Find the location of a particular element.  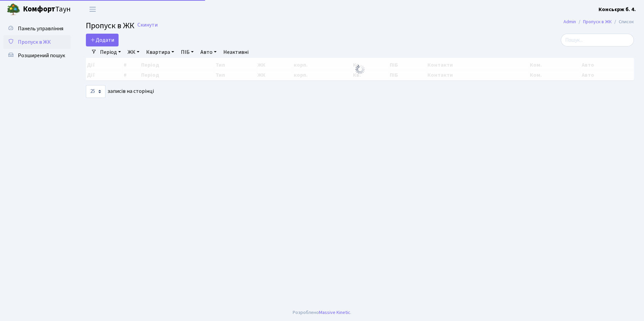

div: Розроблено . is located at coordinates (322, 312).